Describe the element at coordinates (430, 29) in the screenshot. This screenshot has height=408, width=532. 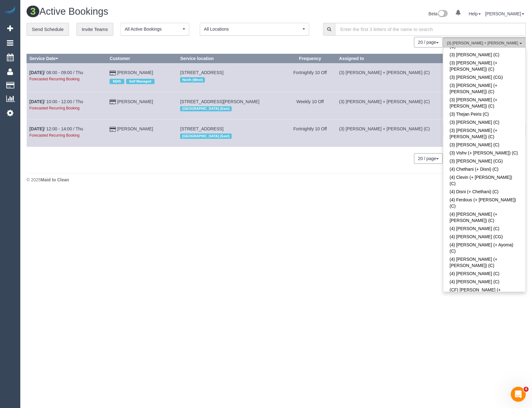
I see `input: Enter the first 3 letters of the name to search` at that location.